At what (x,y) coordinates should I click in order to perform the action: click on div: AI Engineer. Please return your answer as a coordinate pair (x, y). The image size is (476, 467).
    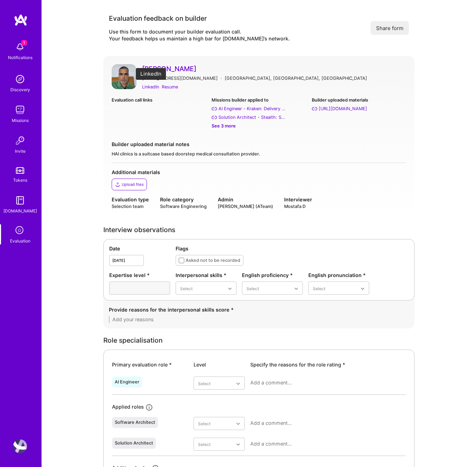
    Looking at the image, I should click on (127, 382).